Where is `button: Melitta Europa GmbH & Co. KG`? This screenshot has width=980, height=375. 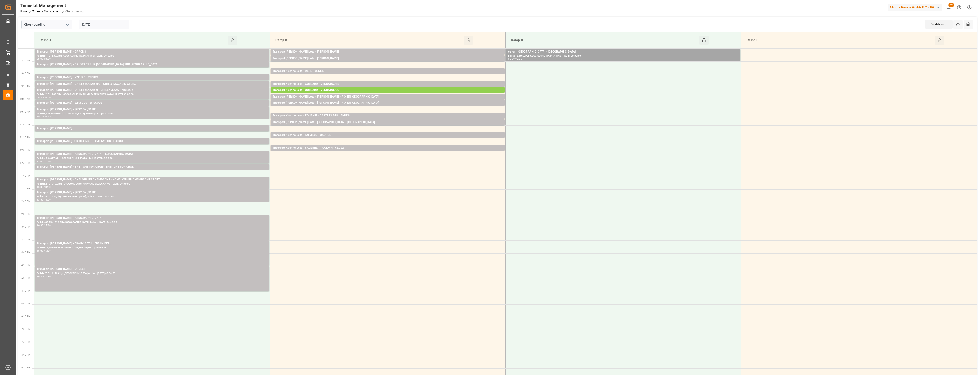 button: Melitta Europa GmbH & Co. KG is located at coordinates (916, 8).